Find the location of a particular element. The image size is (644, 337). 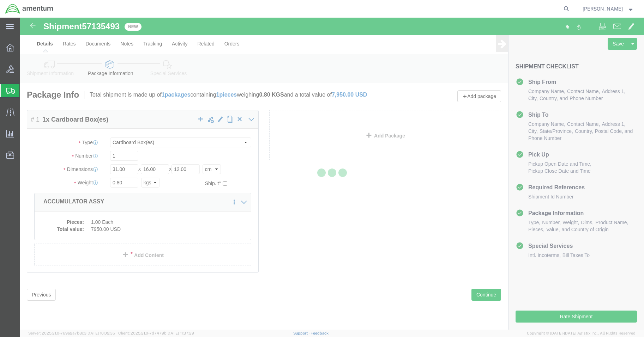

img: logo is located at coordinates (29, 9).